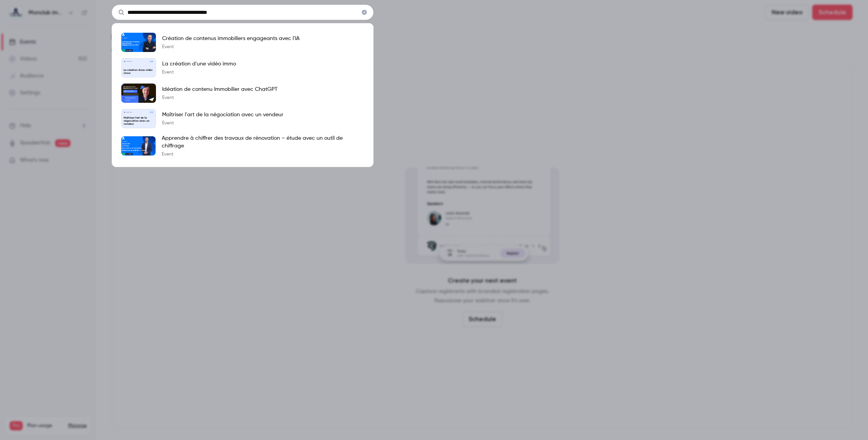 This screenshot has width=868, height=440. Describe the element at coordinates (364, 13) in the screenshot. I see `button: Clear` at that location.